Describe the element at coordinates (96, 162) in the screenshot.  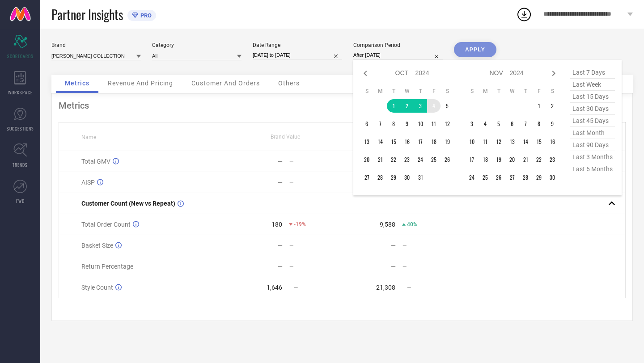
I see `span: Total GMV` at that location.